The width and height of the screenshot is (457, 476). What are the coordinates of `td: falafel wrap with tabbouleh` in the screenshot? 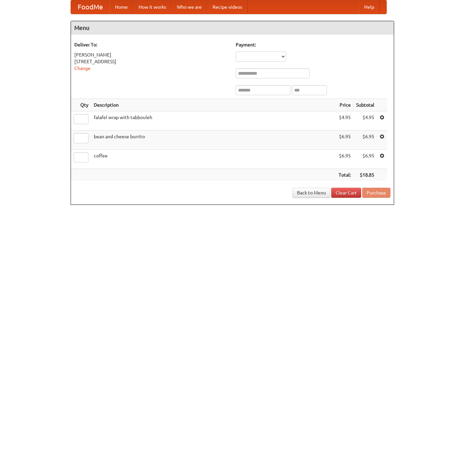 It's located at (213, 121).